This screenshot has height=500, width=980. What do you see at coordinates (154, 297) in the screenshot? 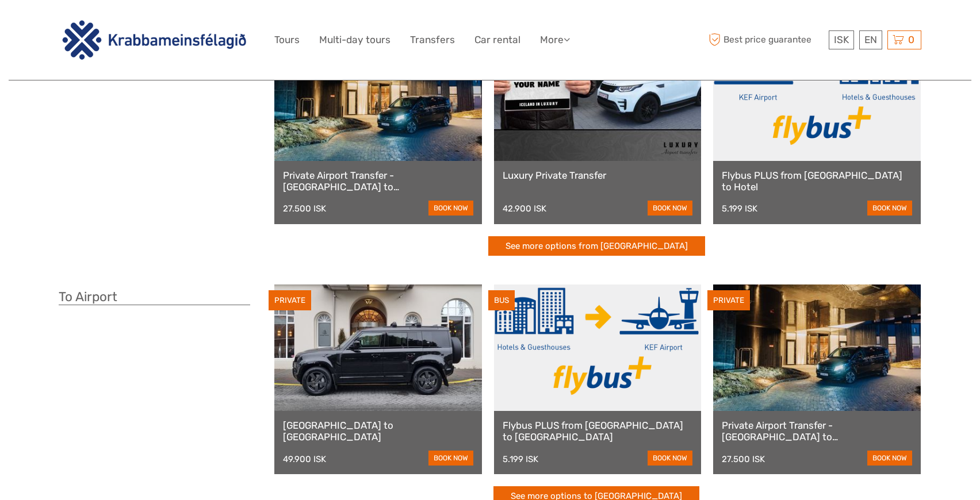
I see `h3: To Airport` at bounding box center [154, 297].